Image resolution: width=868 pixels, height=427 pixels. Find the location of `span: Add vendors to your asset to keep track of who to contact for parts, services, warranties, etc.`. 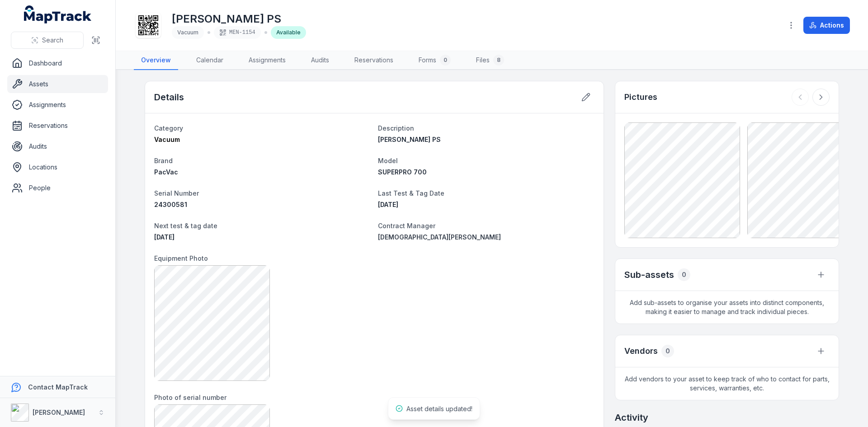

span: Add vendors to your asset to keep track of who to contact for parts, services, warranties, etc. is located at coordinates (727, 384).